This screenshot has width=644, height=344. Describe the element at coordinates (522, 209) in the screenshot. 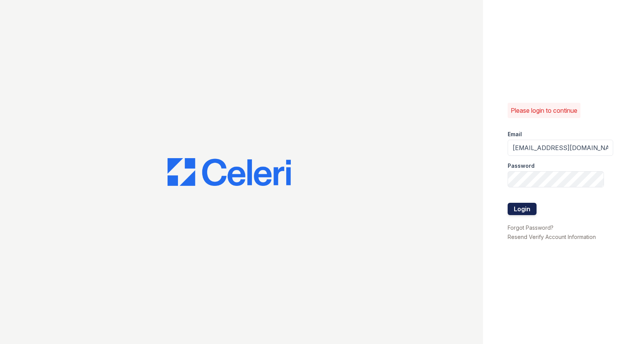

I see `button: Login` at that location.